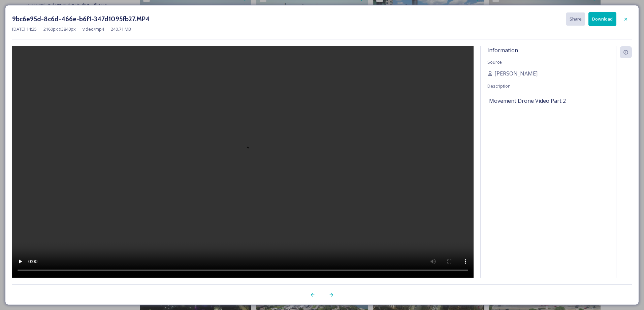 This screenshot has width=644, height=310. I want to click on button: Share, so click(576, 19).